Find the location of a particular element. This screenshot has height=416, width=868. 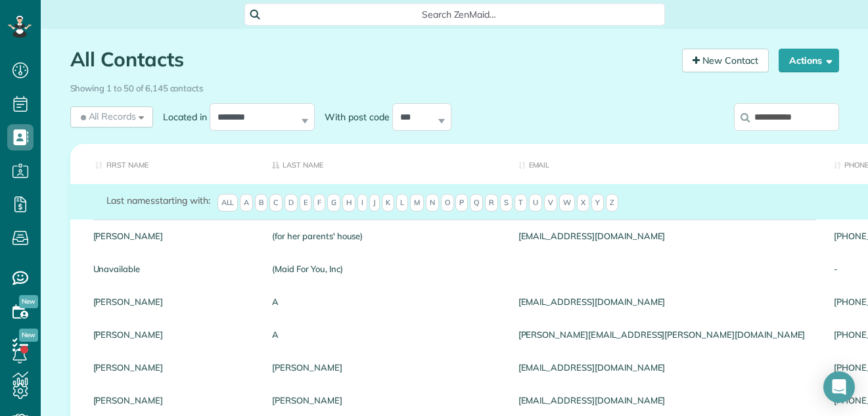

span: A is located at coordinates (246, 203).